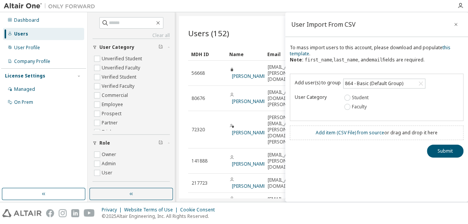  I want to click on button: User Category, so click(131, 47).